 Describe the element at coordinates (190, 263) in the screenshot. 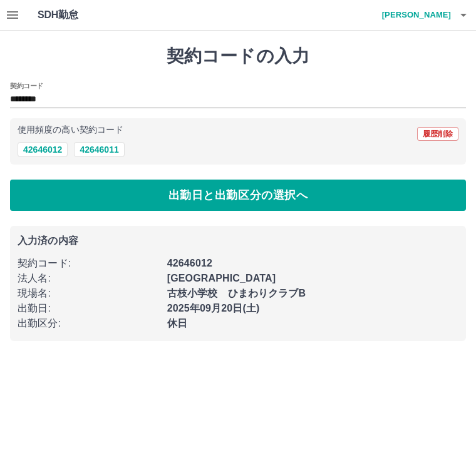

I see `b: 42646012` at that location.